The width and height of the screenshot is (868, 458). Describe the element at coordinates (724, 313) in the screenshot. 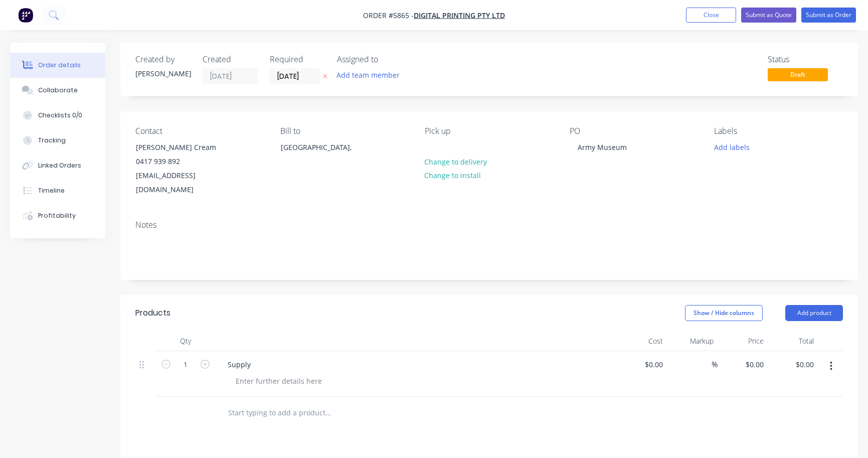

I see `button: Show / Hide columns` at that location.